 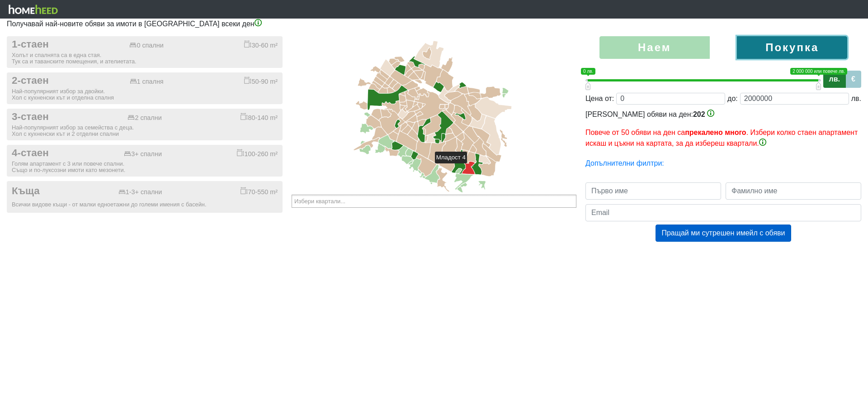 I want to click on div: Всички видове къщи - от малки едноетажни до големи имения с басейн., so click(x=144, y=205).